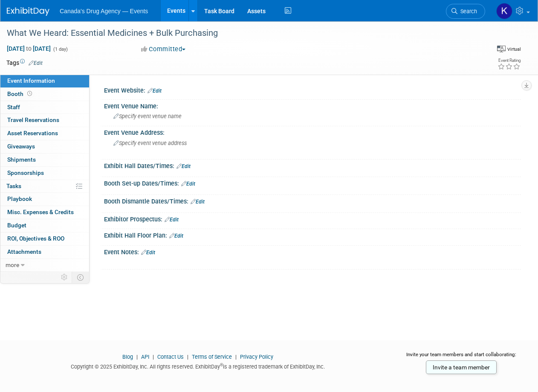  Describe the element at coordinates (313, 165) in the screenshot. I see `div: Exhibit Hall Dates/Times:` at that location.